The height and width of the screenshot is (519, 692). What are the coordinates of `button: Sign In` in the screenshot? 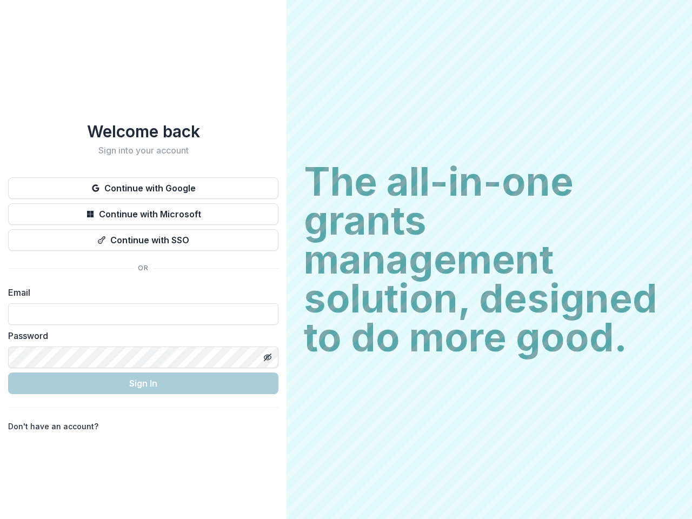 It's located at (143, 384).